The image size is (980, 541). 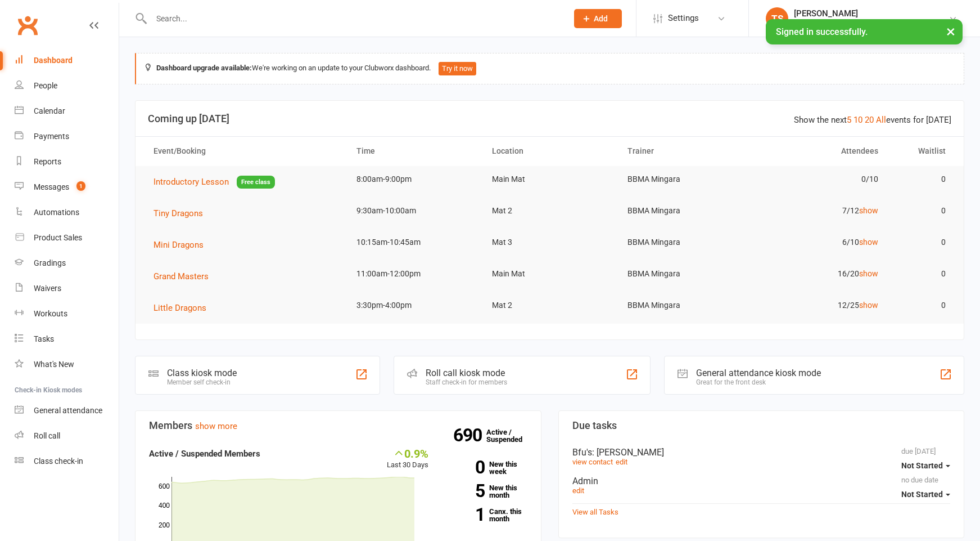 I want to click on strong: 0, so click(x=465, y=467).